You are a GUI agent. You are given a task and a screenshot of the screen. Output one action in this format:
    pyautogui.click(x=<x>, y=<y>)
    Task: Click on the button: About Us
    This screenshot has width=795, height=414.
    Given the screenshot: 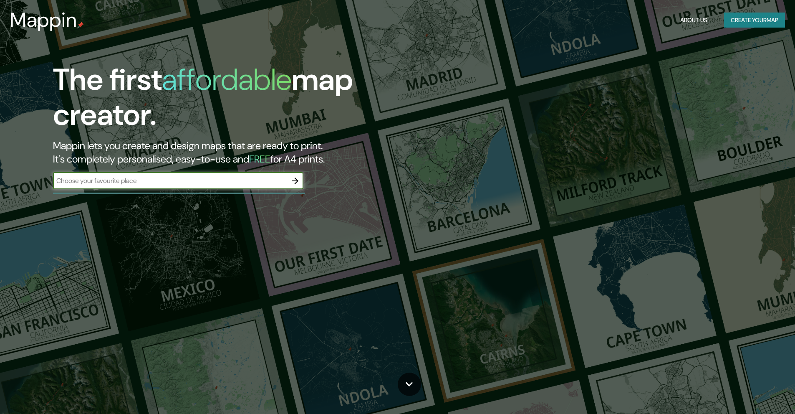 What is the action you would take?
    pyautogui.click(x=694, y=20)
    